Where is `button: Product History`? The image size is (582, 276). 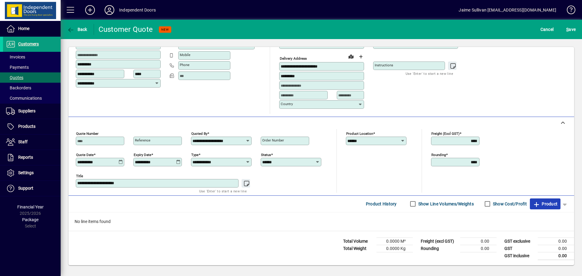
button: Product History is located at coordinates (382, 204).